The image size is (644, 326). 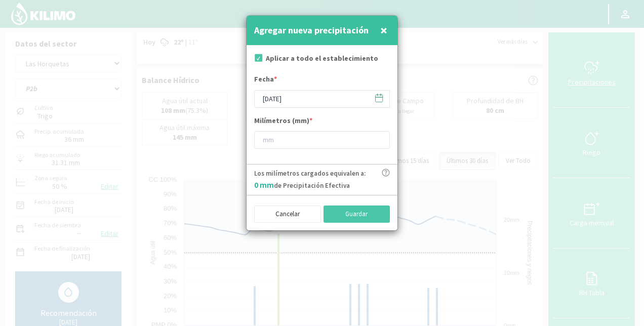 What do you see at coordinates (264, 185) in the screenshot?
I see `span: 0 mm` at bounding box center [264, 185].